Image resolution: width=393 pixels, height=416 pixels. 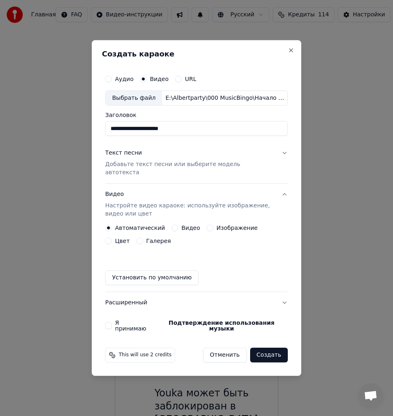 I want to click on p: Добавьте текст песни или выберите модель автотекста, so click(x=190, y=169).